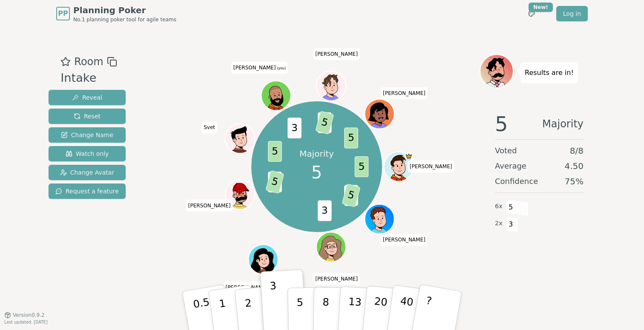  Describe the element at coordinates (506, 150) in the screenshot. I see `span: Voted` at that location.